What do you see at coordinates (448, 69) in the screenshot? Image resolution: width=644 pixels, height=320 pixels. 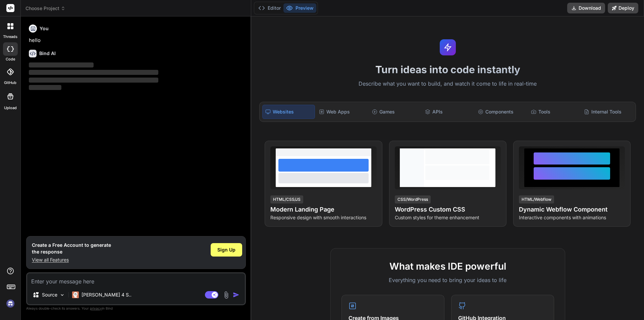 I see `h1: Turn ideas into code instantly` at bounding box center [448, 69].